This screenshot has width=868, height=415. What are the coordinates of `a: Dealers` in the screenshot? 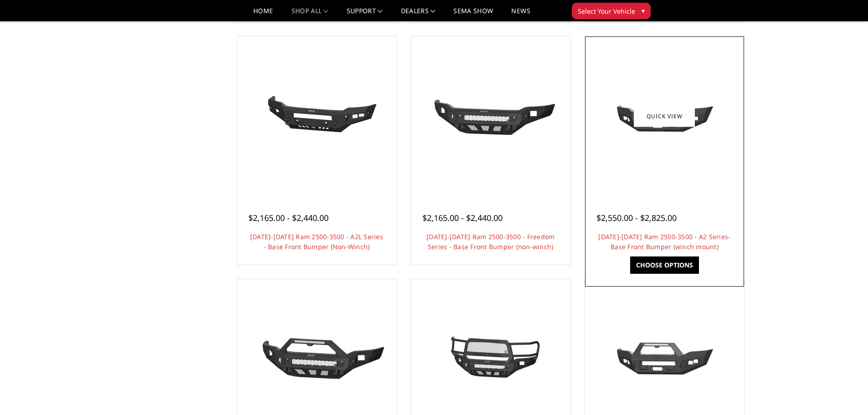 It's located at (418, 14).